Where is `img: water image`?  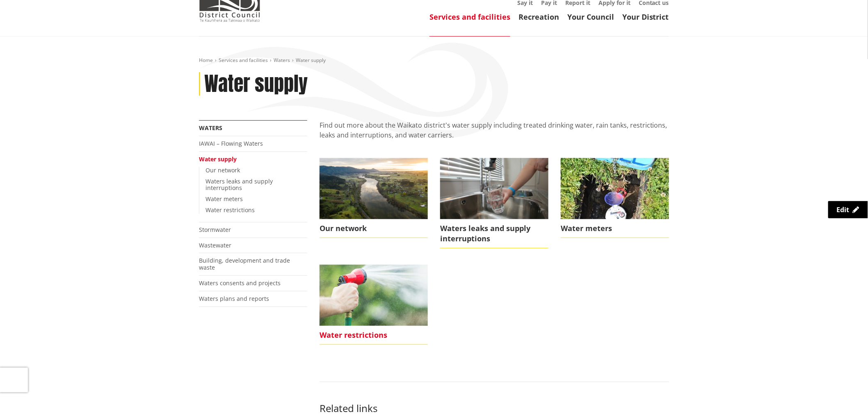
img: water image is located at coordinates (494, 188).